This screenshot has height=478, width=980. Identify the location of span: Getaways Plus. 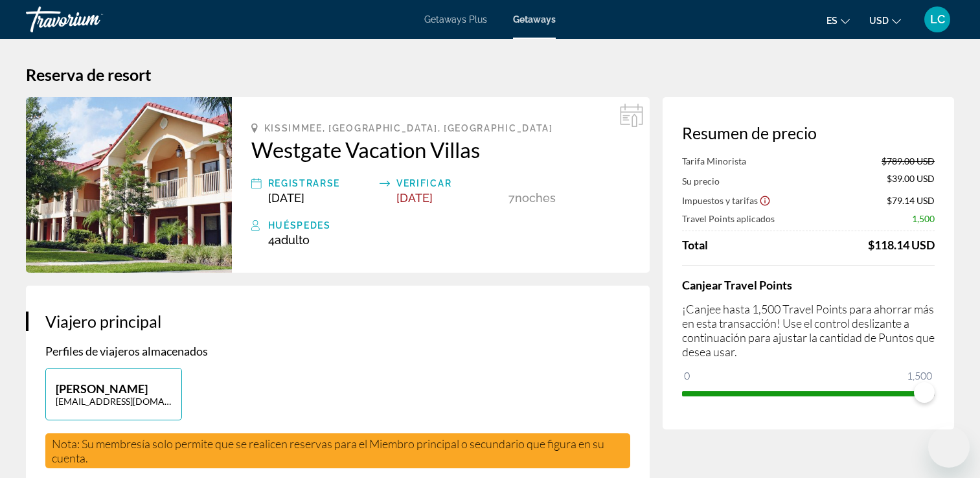
(455, 20).